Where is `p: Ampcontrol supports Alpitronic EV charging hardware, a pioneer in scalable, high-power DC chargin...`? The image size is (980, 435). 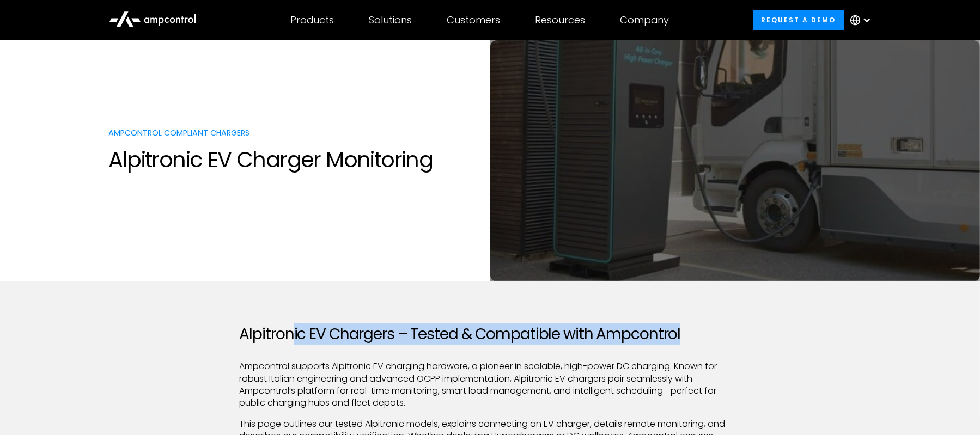 p: Ampcontrol supports Alpitronic EV charging hardware, a pioneer in scalable, high-power DC chargin... is located at coordinates (490, 385).